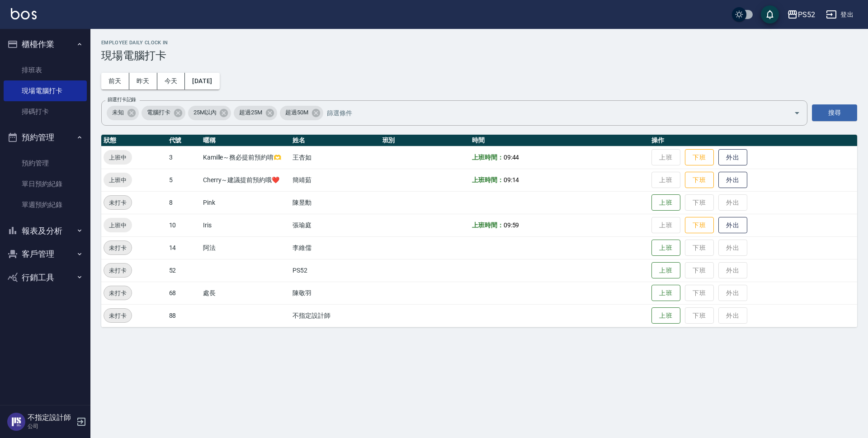 This screenshot has height=438, width=868. I want to click on button: 行銷工具, so click(45, 278).